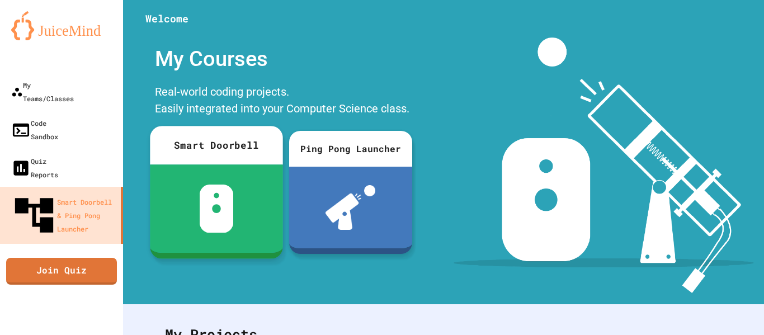 The image size is (764, 335). I want to click on div: Real-world coding projects. Easily integrated into your Computer Science class., so click(283, 101).